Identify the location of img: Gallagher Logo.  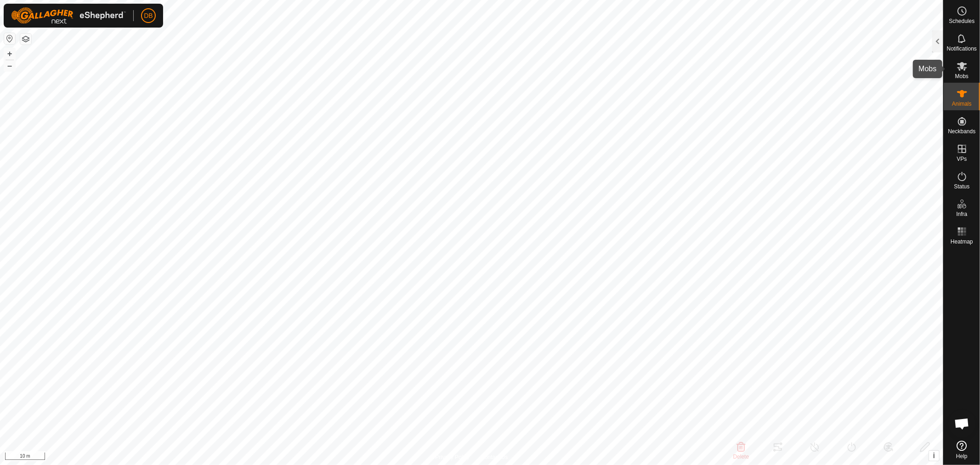
(68, 16).